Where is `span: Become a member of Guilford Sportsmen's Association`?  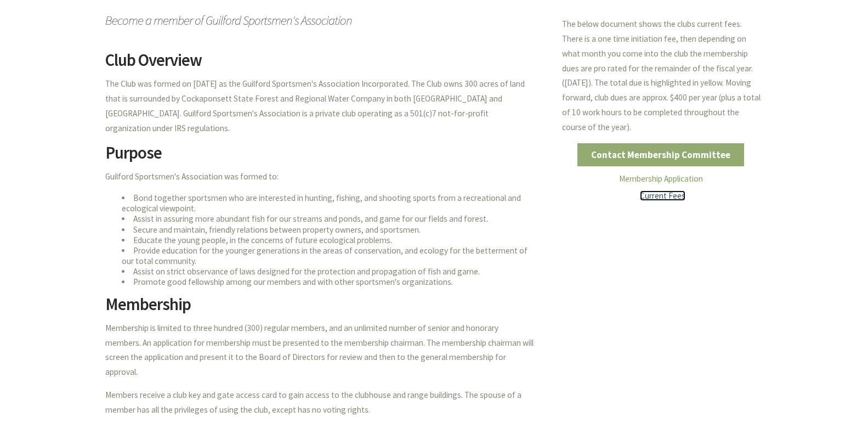 span: Become a member of Guilford Sportsmen's Association is located at coordinates (320, 17).